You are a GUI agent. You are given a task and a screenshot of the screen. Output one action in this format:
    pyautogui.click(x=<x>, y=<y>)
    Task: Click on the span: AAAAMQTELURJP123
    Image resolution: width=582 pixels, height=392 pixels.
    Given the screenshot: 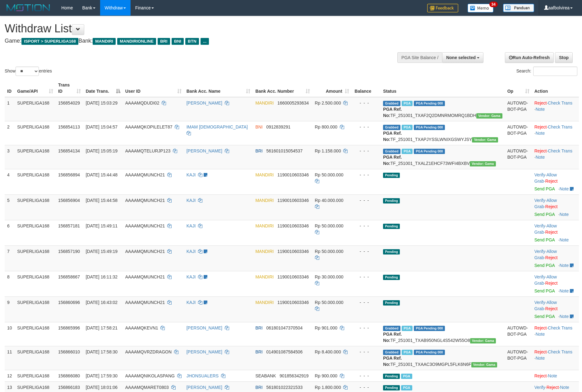 What is the action you would take?
    pyautogui.click(x=148, y=151)
    